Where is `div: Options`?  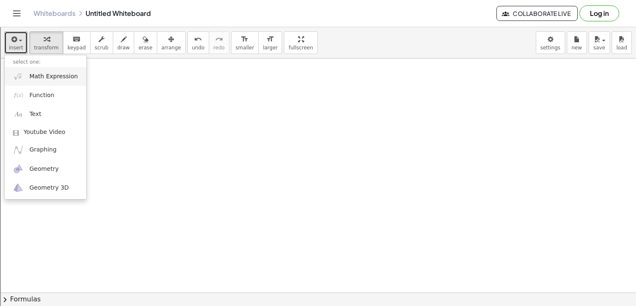
div: Options is located at coordinates (318, 53).